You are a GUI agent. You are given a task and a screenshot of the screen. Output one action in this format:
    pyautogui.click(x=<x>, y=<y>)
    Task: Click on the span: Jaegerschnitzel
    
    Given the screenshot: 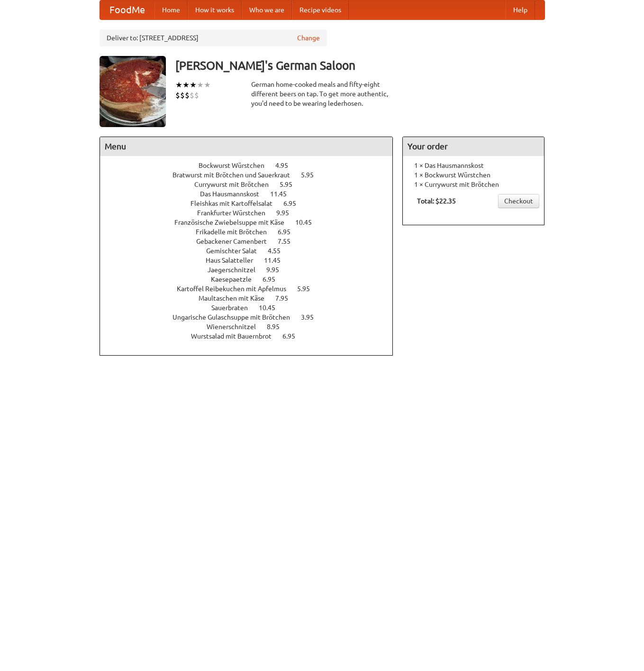 What is the action you would take?
    pyautogui.click(x=236, y=270)
    